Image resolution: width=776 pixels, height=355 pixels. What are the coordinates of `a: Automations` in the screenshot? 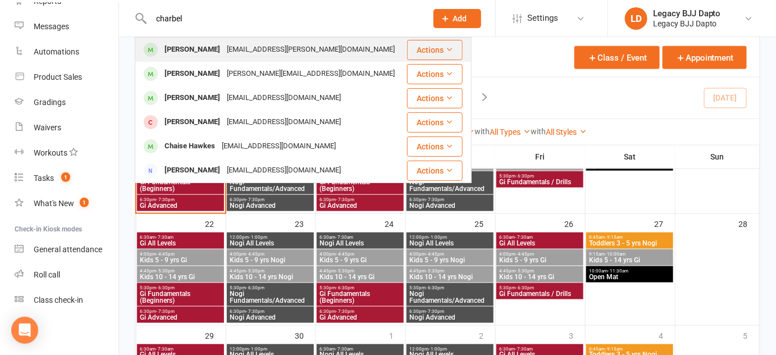 It's located at (66, 52).